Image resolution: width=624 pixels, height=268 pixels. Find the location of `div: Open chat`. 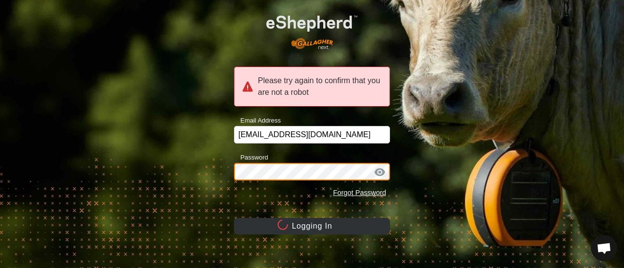

div: Open chat is located at coordinates (604, 248).